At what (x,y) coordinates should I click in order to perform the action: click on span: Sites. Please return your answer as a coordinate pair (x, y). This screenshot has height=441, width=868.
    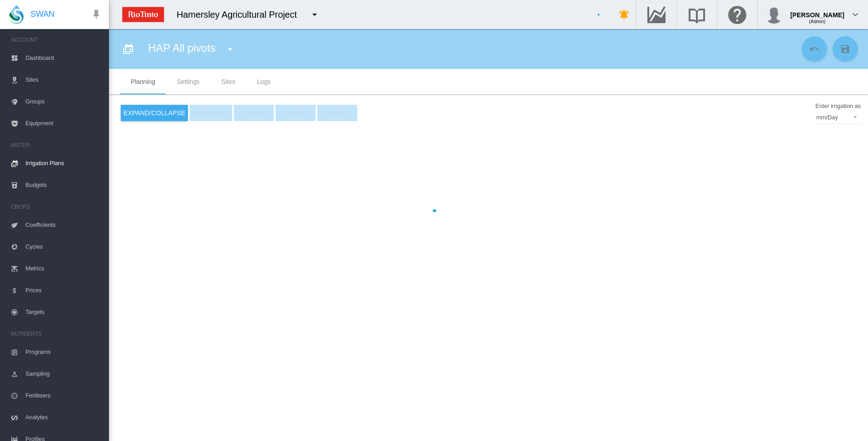
    Looking at the image, I should click on (64, 80).